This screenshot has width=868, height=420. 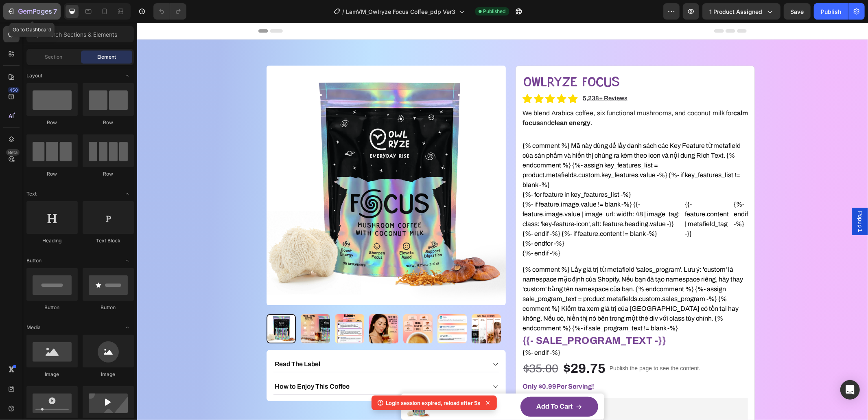 What do you see at coordinates (798, 11) in the screenshot?
I see `button: Save` at bounding box center [798, 11].